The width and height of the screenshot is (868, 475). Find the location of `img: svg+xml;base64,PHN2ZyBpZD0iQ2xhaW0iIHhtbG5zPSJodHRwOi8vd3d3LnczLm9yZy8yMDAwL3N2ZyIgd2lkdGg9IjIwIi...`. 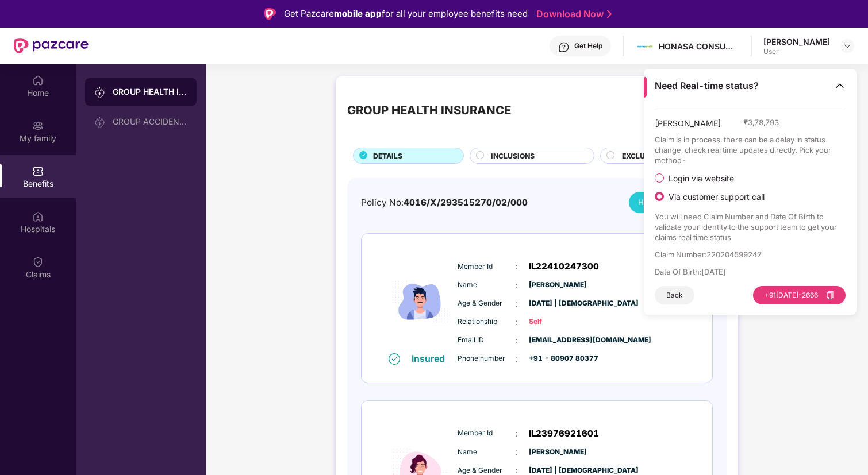

img: svg+xml;base64,PHN2ZyBpZD0iQ2xhaW0iIHhtbG5zPSJodHRwOi8vd3d3LnczLm9yZy8yMDAwL3N2ZyIgd2lkdGg9IjIwIi... is located at coordinates (38, 262).